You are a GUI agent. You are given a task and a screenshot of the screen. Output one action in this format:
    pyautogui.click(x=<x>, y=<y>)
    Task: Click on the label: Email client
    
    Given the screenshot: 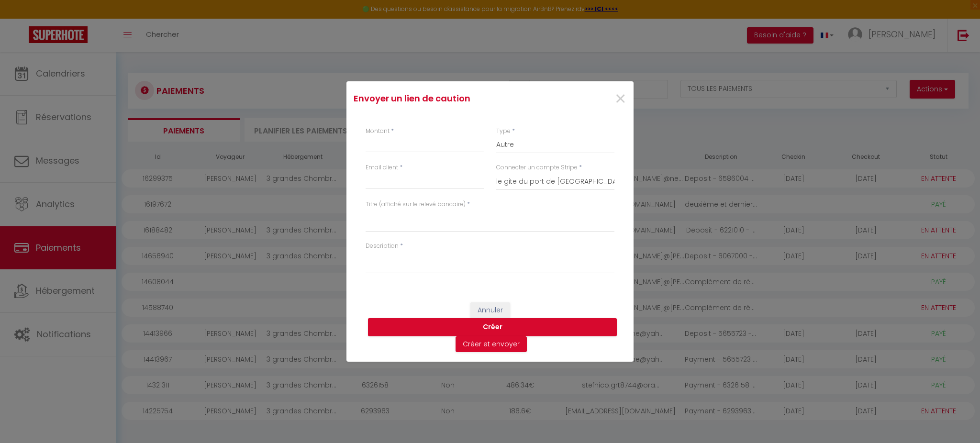 What is the action you would take?
    pyautogui.click(x=382, y=167)
    